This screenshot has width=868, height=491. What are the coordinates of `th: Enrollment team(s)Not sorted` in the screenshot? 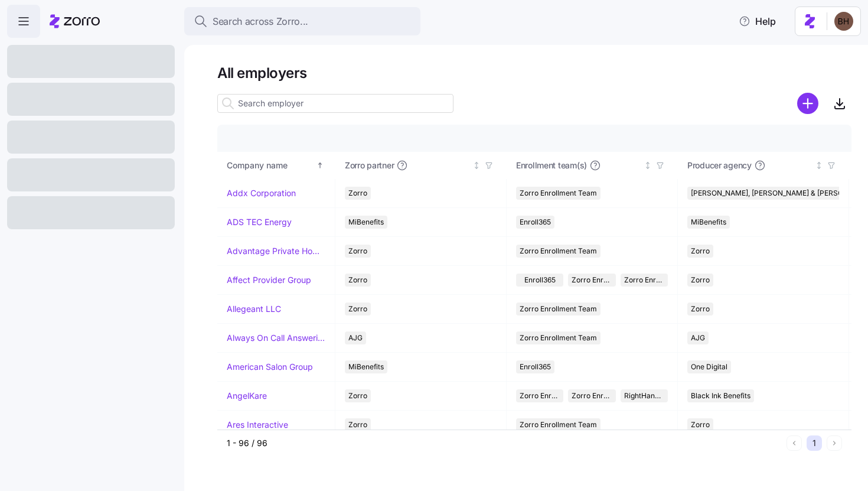 It's located at (592, 166).